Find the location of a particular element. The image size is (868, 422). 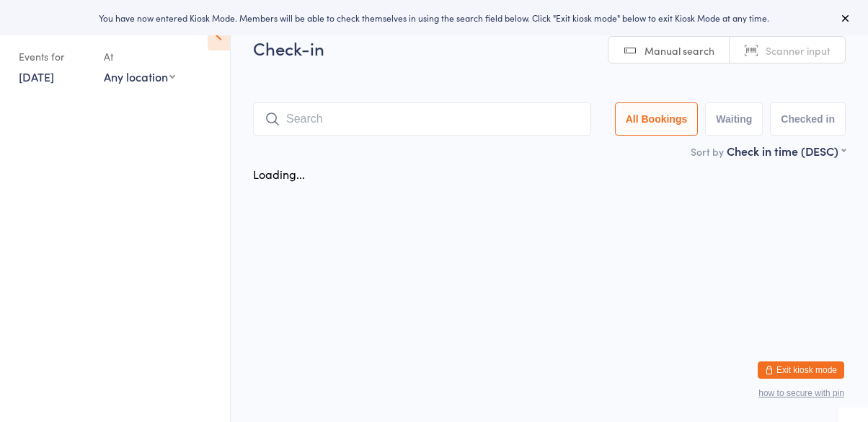

span: Scanner input is located at coordinates (798, 50).